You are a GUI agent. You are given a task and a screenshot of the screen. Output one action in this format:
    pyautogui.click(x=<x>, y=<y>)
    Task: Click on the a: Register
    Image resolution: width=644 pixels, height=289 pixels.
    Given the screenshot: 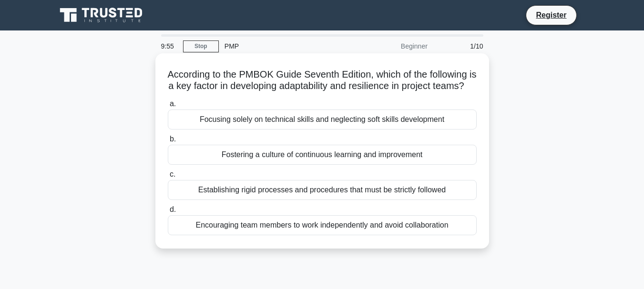 What is the action you would take?
    pyautogui.click(x=551, y=15)
    